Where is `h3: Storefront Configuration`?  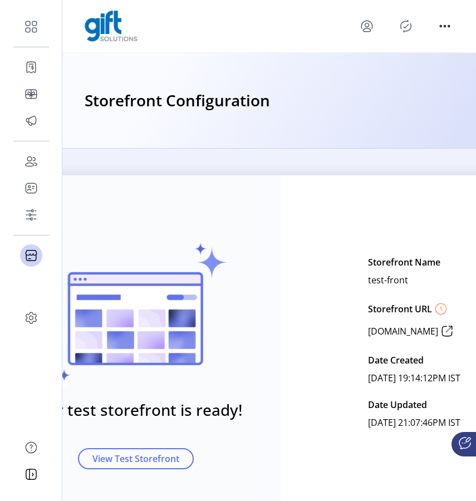
h3: Storefront Configuration is located at coordinates (177, 101).